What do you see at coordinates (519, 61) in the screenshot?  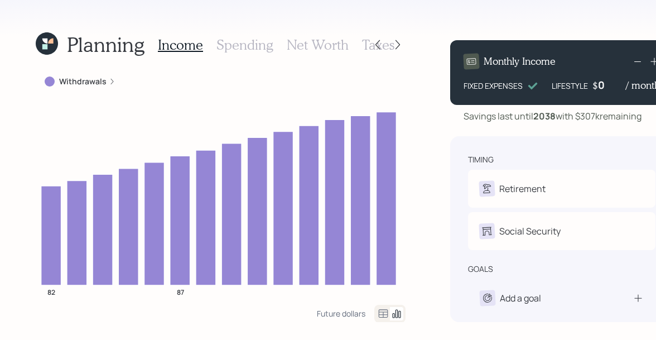 I see `h4: Monthly Income` at bounding box center [519, 61].